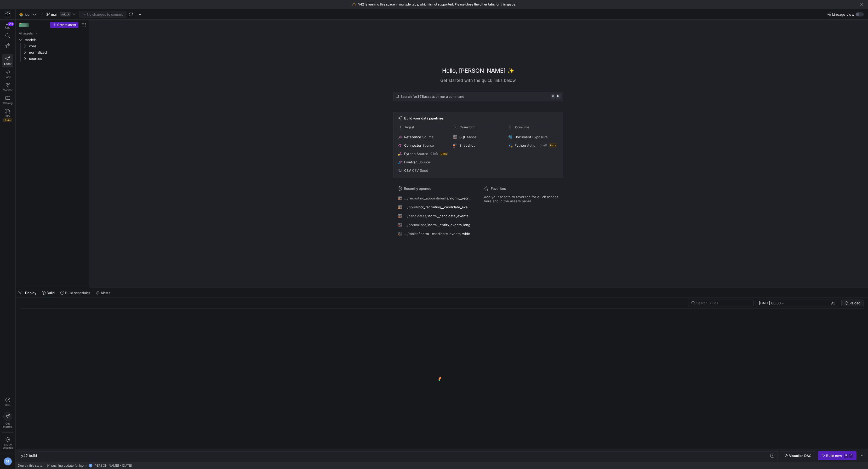  Describe the element at coordinates (802, 303) in the screenshot. I see `input: End datetime` at that location.